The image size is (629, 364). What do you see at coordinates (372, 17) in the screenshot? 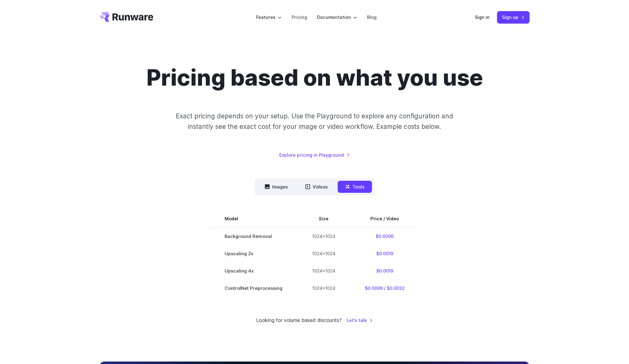
I see `a: Blog` at bounding box center [372, 17].